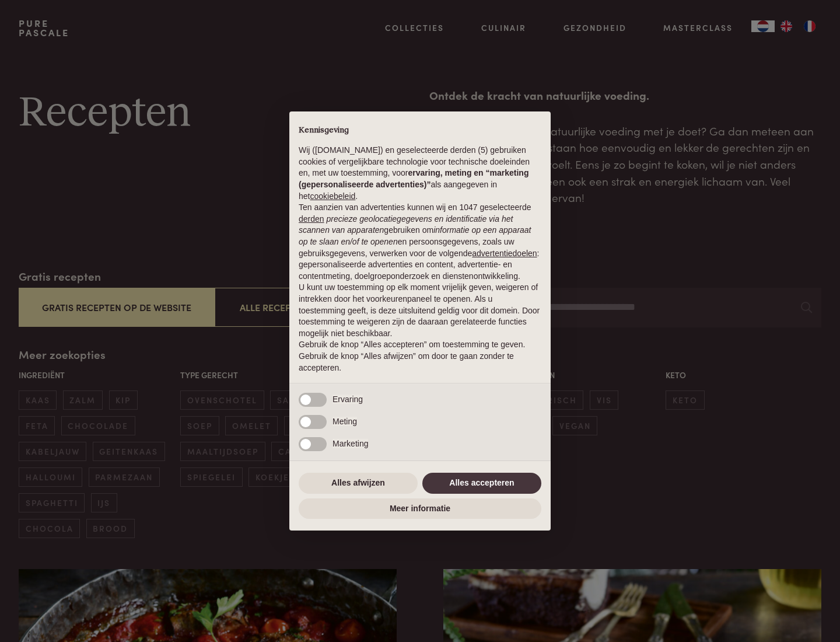  Describe the element at coordinates (420, 509) in the screenshot. I see `button: Meer informatie` at that location.